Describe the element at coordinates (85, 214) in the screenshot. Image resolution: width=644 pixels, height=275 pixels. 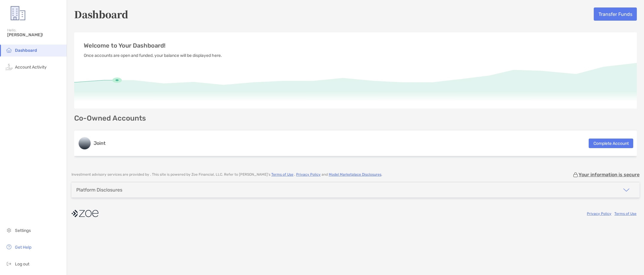
I see `img: company logo` at that location.